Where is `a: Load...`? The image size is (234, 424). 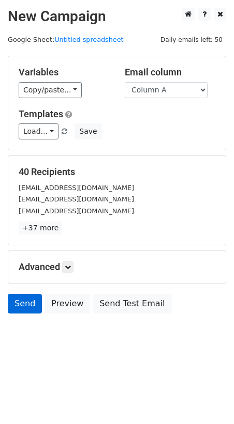 a: Load... is located at coordinates (38, 131).